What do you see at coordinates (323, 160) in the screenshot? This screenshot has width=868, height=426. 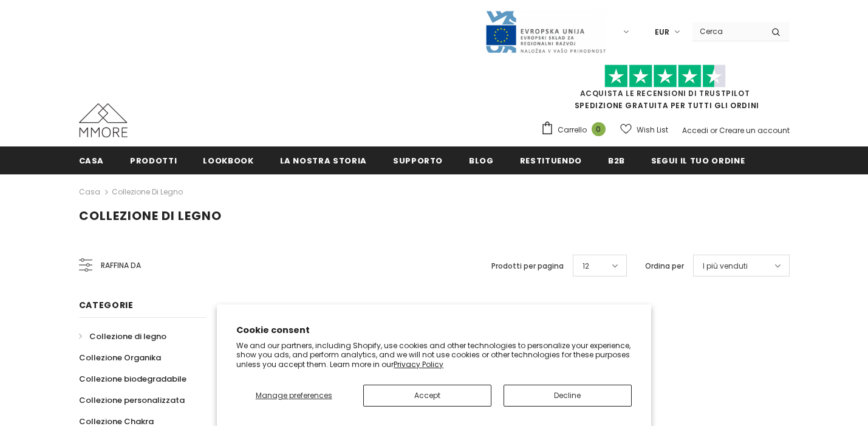 I see `span: La nostra storia` at bounding box center [323, 160].